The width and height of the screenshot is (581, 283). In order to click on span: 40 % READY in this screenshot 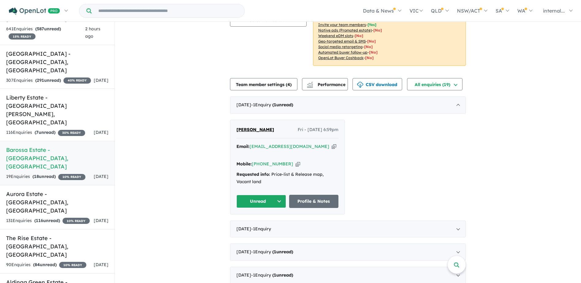, I will do `click(77, 81)`.